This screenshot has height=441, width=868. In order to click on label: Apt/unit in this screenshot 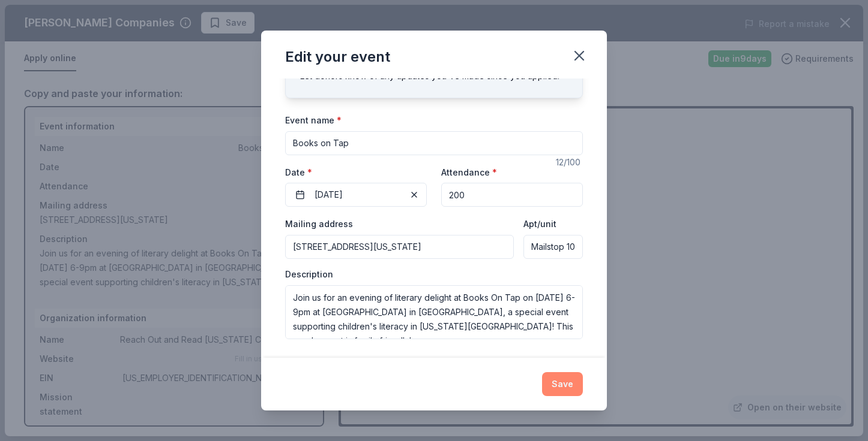, I will do `click(540, 224)`.